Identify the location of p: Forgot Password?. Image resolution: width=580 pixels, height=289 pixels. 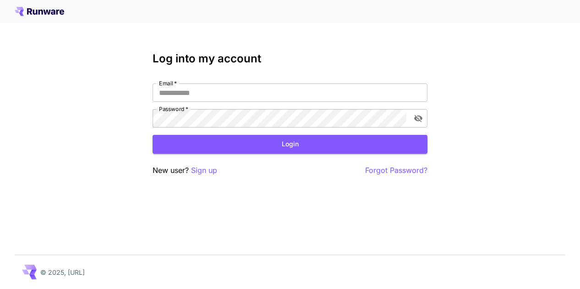
(396, 170).